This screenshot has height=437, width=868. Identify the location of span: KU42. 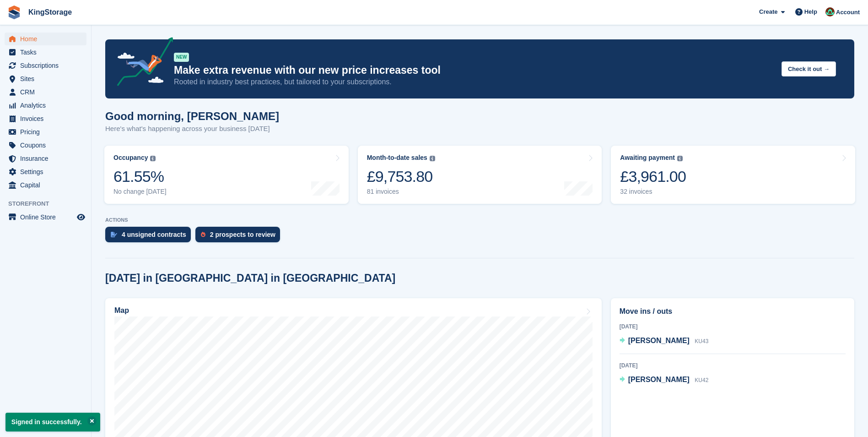
(701, 380).